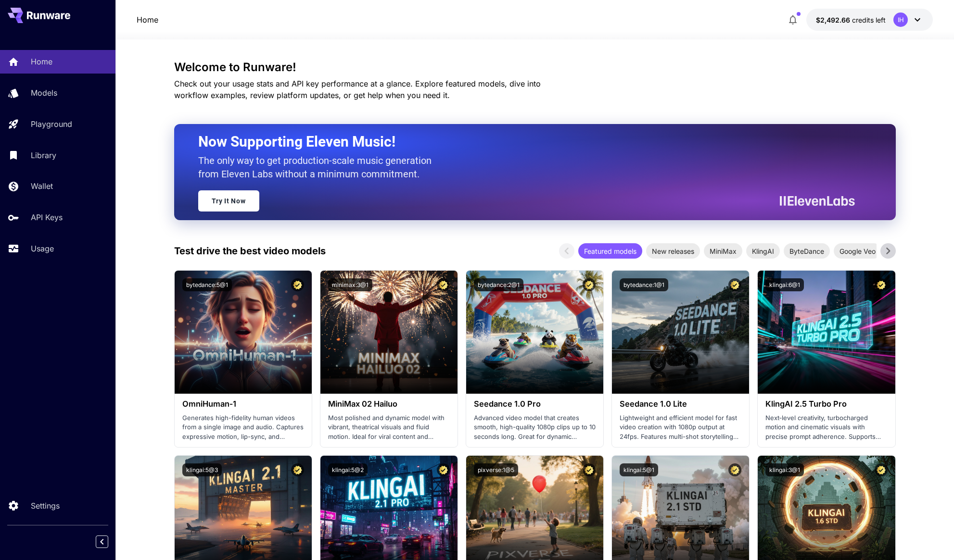 The width and height of the screenshot is (954, 560). What do you see at coordinates (43, 155) in the screenshot?
I see `p: Library` at bounding box center [43, 155].